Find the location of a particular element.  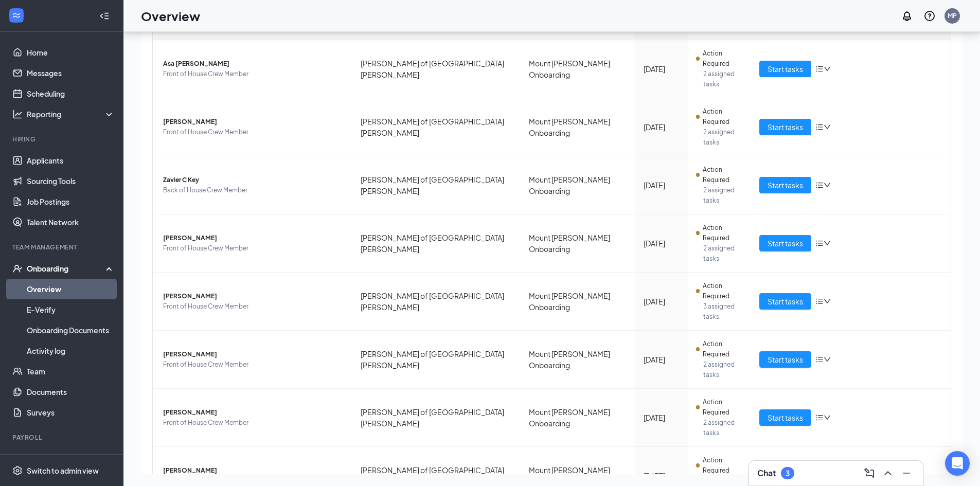

a: Applicants is located at coordinates (70, 160).